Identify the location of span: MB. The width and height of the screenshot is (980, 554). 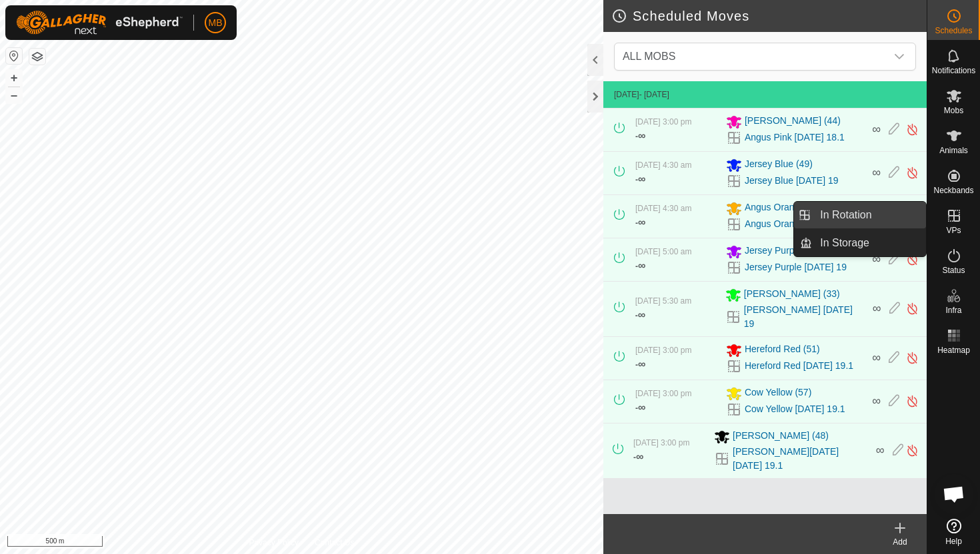
(216, 22).